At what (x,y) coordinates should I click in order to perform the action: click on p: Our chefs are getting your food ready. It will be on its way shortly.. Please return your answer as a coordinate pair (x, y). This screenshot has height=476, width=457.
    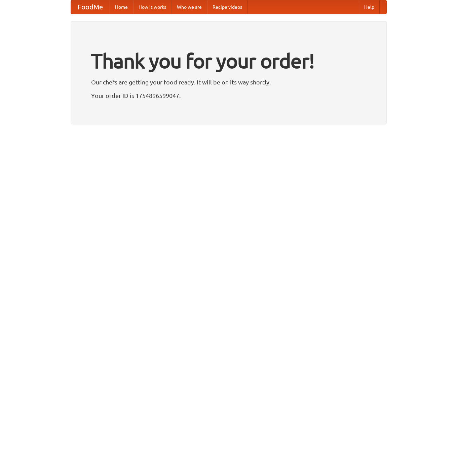
    Looking at the image, I should click on (228, 82).